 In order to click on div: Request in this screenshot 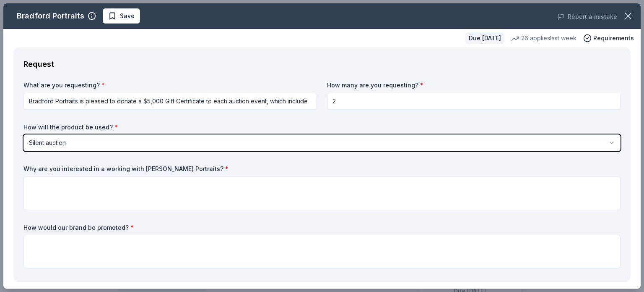, I will do `click(322, 64)`.